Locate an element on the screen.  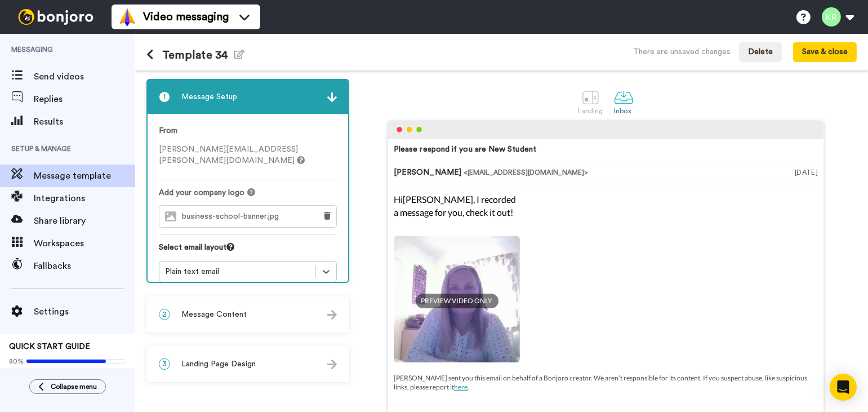
span: 80% is located at coordinates (17, 361).